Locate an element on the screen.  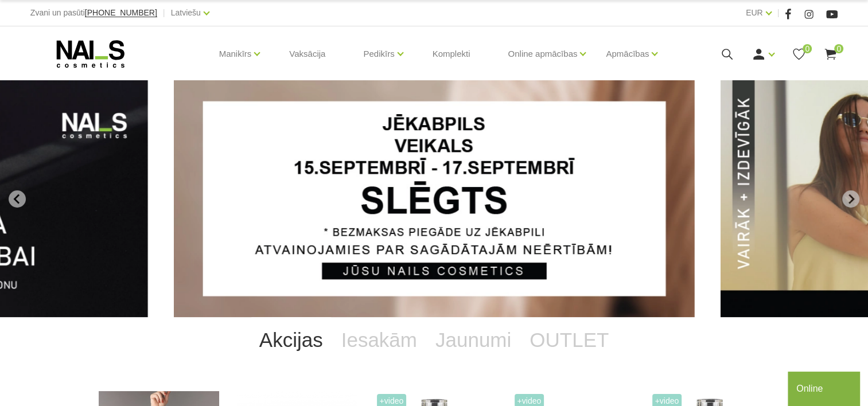
li: 1 of 13 is located at coordinates (434, 199).